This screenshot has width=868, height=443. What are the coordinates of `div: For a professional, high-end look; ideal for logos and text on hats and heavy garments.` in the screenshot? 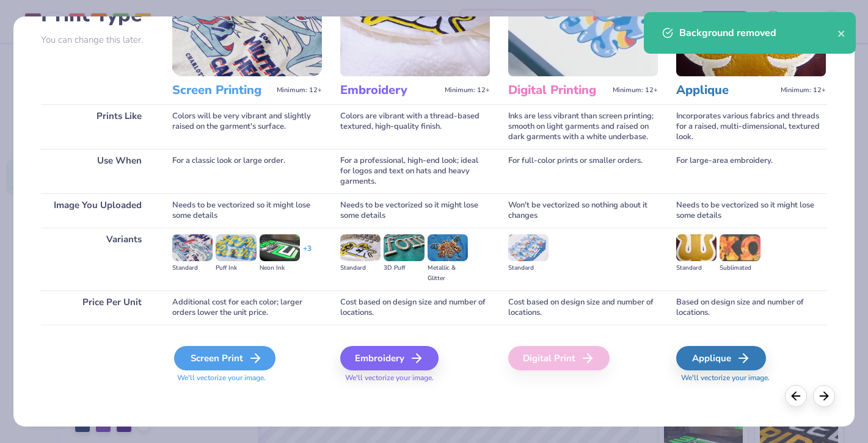 It's located at (415, 171).